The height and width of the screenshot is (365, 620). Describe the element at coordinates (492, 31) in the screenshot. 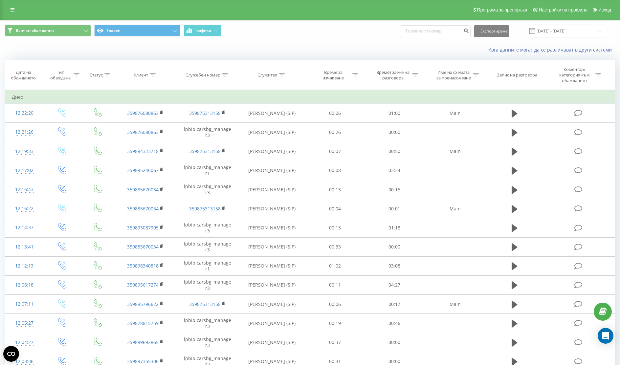

I see `button: Експортиране` at that location.